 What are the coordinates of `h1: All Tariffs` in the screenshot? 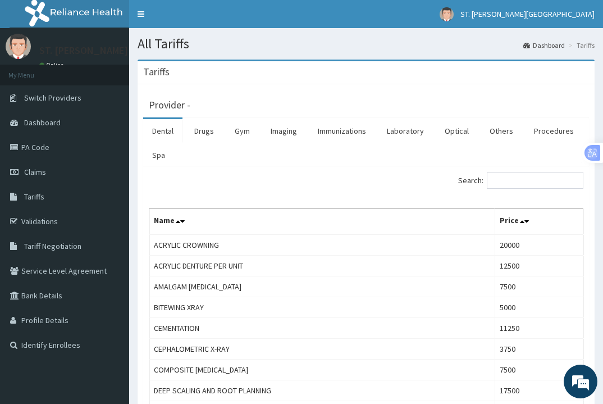 It's located at (366, 44).